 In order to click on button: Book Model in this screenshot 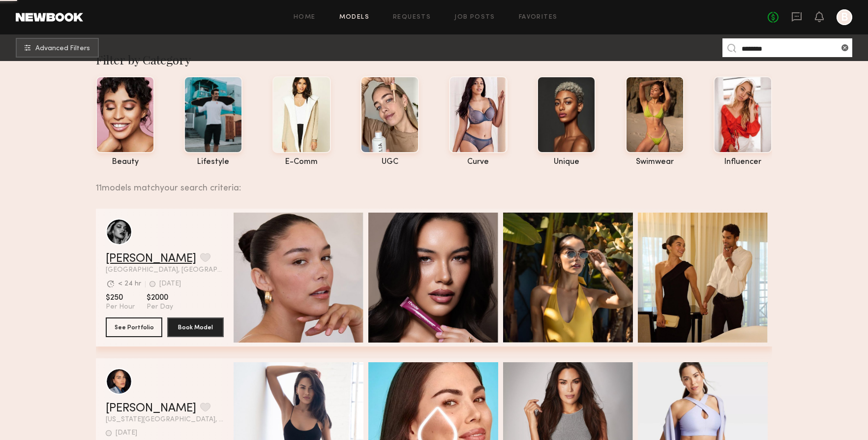, I will do `click(195, 327)`.